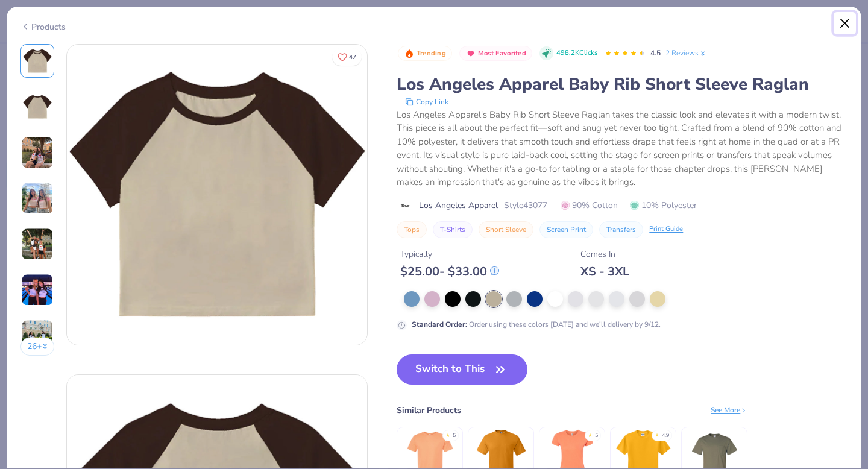 The image size is (868, 469). I want to click on img: Trending sort, so click(410, 54).